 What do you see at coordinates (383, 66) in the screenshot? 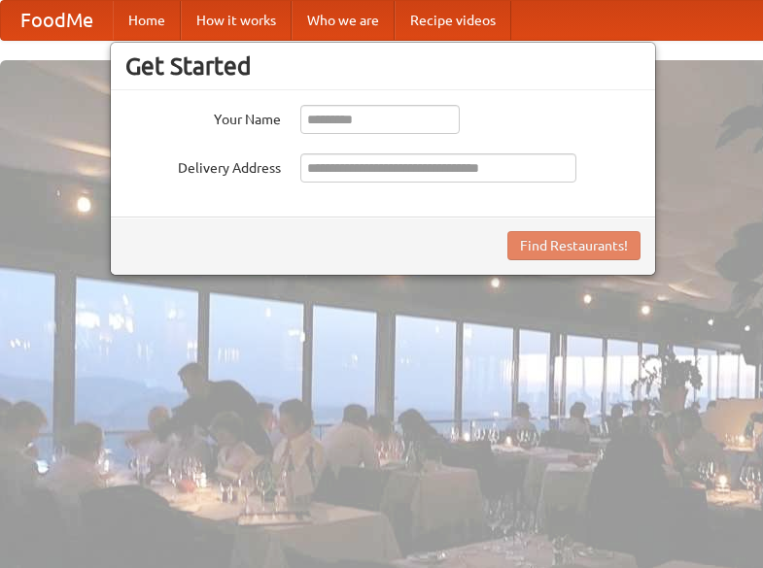
I see `h3: Get Started` at bounding box center [383, 66].